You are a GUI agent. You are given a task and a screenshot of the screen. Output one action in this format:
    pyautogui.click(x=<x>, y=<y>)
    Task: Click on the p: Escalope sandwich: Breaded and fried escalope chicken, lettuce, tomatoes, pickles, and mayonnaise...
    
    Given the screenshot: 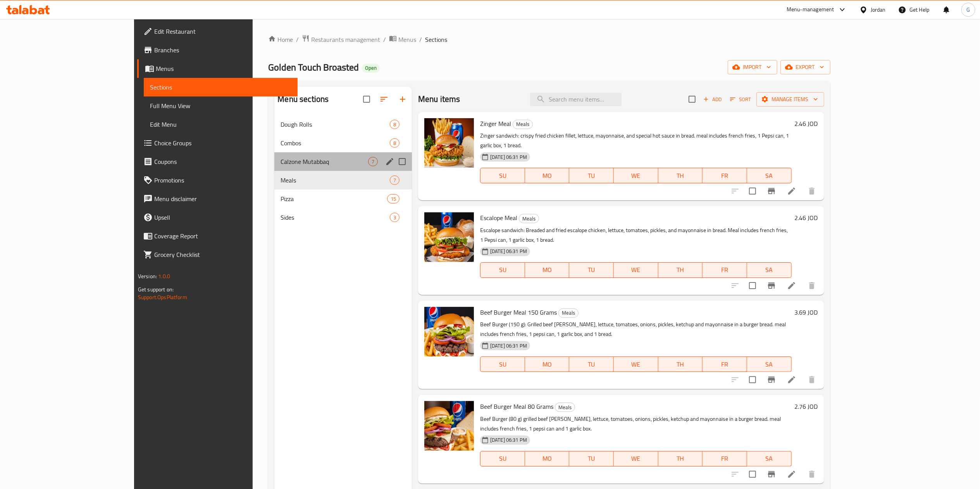 What is the action you would take?
    pyautogui.click(x=636, y=235)
    